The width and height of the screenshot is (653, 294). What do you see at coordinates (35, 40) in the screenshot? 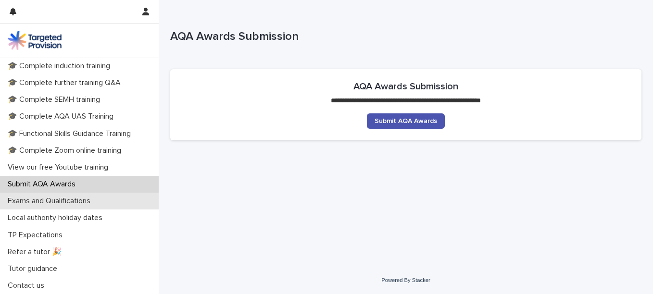
I see `img: M5nRWzHhSzIhMunXDL62` at bounding box center [35, 40].